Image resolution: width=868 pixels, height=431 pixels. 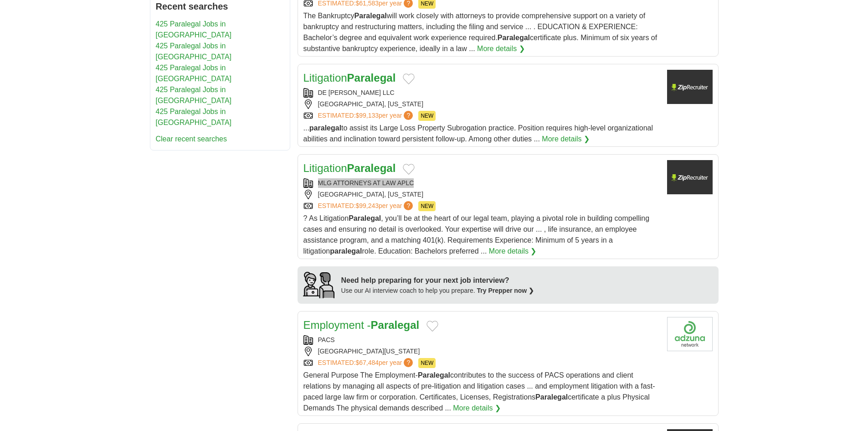 What do you see at coordinates (191, 139) in the screenshot?
I see `a: Clear recent searches` at bounding box center [191, 139].